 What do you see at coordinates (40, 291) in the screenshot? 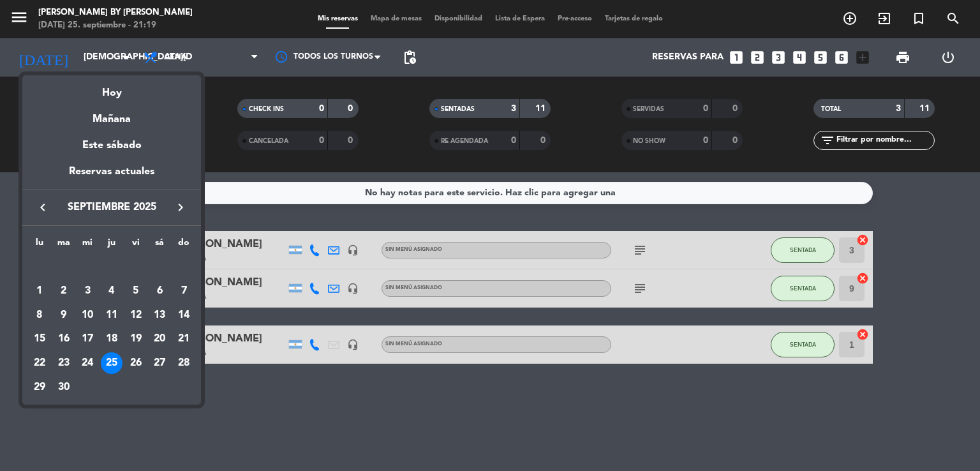
I see `td: 1 de septiembre de 2025` at bounding box center [40, 291].